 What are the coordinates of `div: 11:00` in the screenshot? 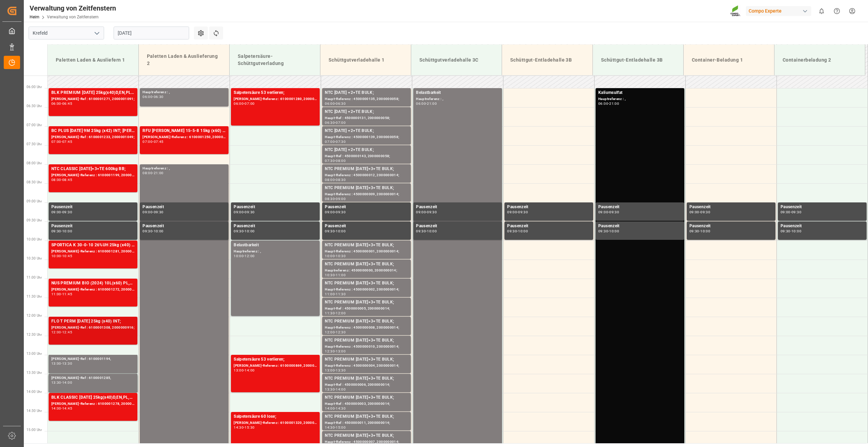 It's located at (329, 294).